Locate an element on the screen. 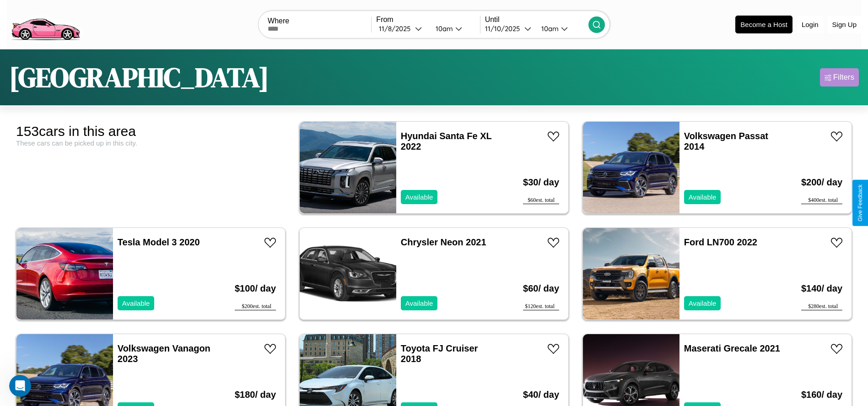 The image size is (868, 406). a: Tesla Model 3 2020 is located at coordinates (159, 242).